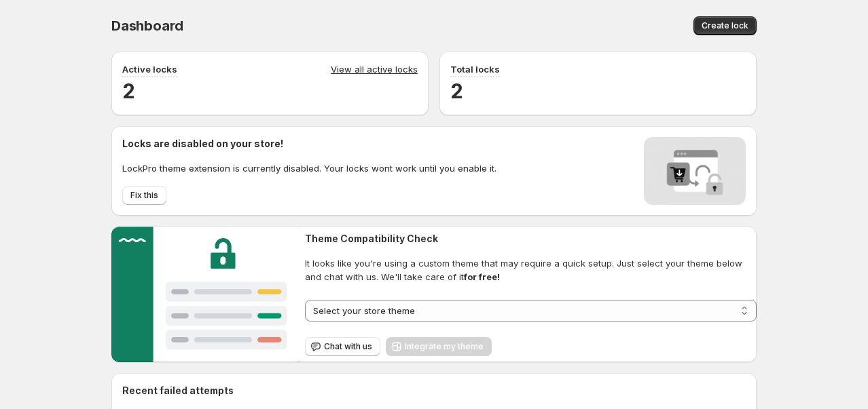  What do you see at coordinates (178, 391) in the screenshot?
I see `h2: Recent failed attempts` at bounding box center [178, 391].